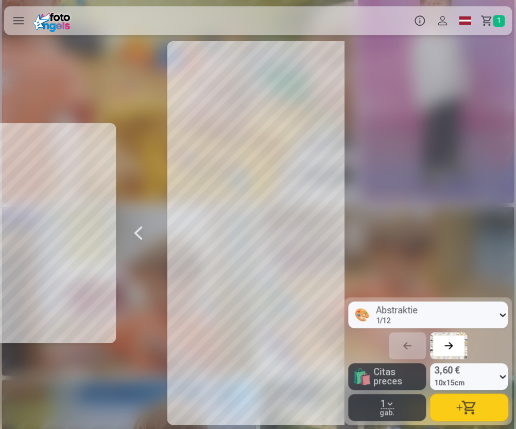 This screenshot has height=429, width=516. What do you see at coordinates (449, 371) in the screenshot?
I see `span: 3,60 €` at bounding box center [449, 371].